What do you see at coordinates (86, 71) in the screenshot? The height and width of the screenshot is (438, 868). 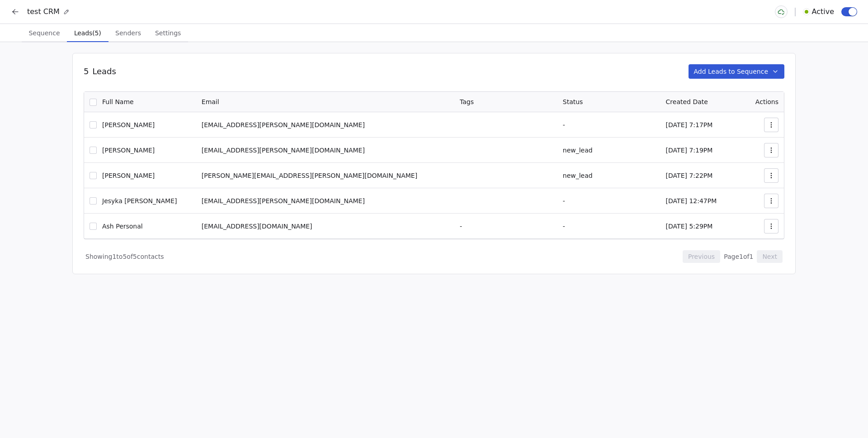 I see `span: 5` at bounding box center [86, 71].